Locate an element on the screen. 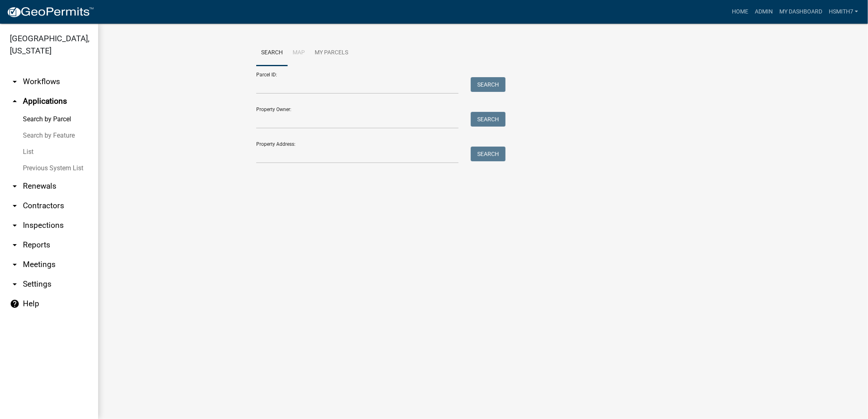 Image resolution: width=868 pixels, height=419 pixels. a: Search is located at coordinates (272, 53).